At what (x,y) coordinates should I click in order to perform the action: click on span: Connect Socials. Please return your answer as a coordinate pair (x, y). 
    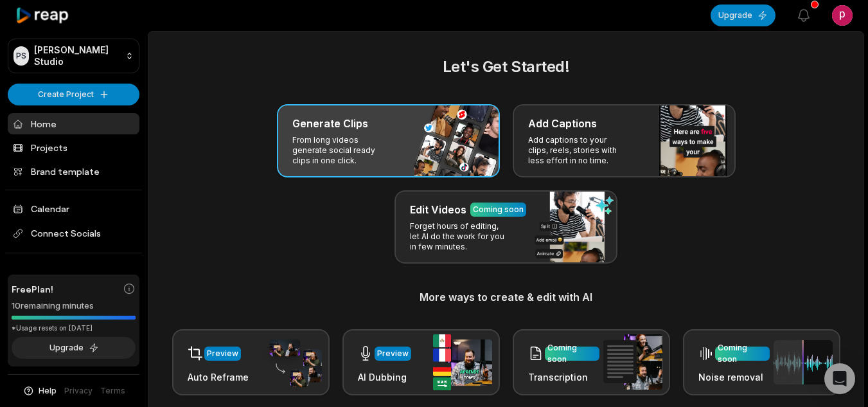
    Looking at the image, I should click on (73, 233).